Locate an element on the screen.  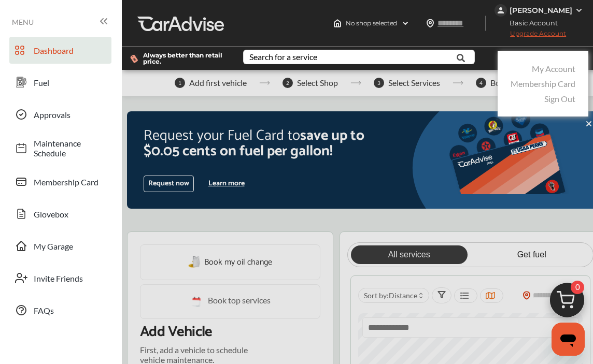
a: Sign Out is located at coordinates (560, 98).